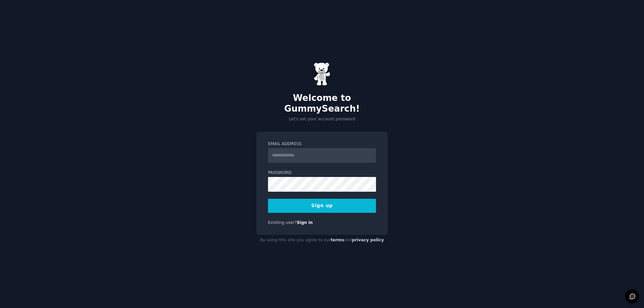 The height and width of the screenshot is (308, 644). I want to click on h2: Welcome to GummySearch!, so click(322, 103).